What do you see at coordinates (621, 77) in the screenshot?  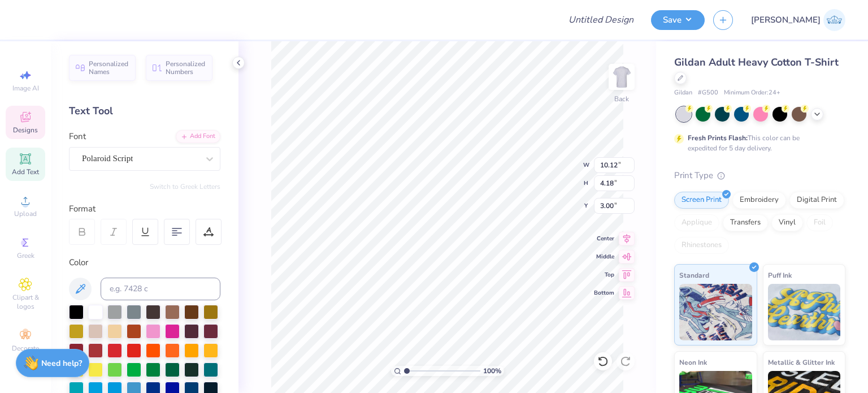 I see `img: Back` at bounding box center [621, 77].